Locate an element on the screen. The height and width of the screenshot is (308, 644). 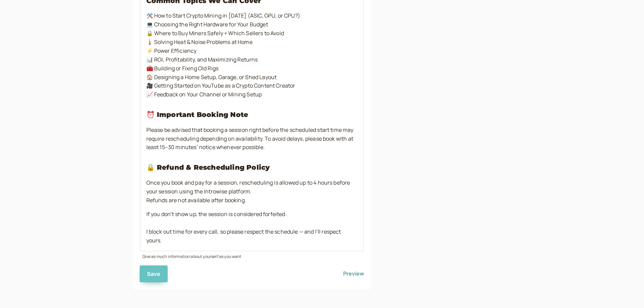
strong: ⏰ Important Booking Note is located at coordinates (197, 115).